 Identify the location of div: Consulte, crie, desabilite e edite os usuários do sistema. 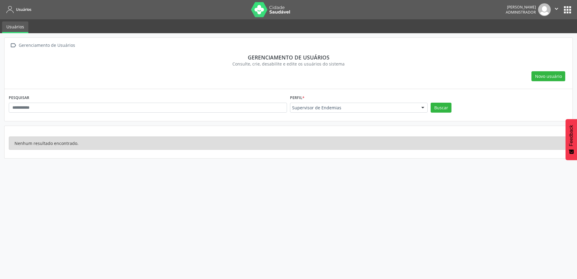
(288, 64).